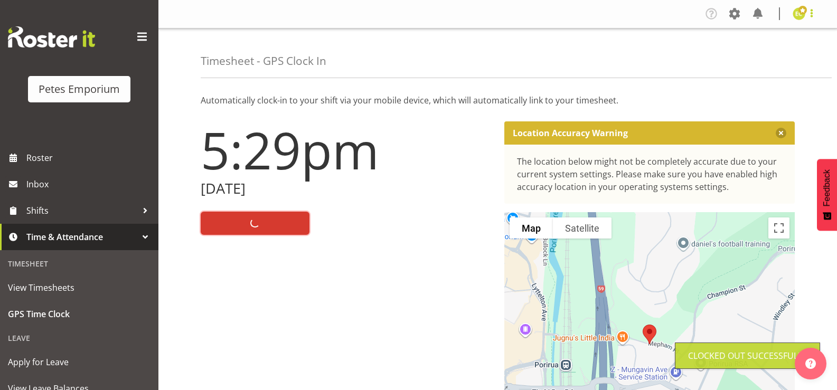 The image size is (837, 390). What do you see at coordinates (346, 150) in the screenshot?
I see `h1: 5:29pm` at bounding box center [346, 150].